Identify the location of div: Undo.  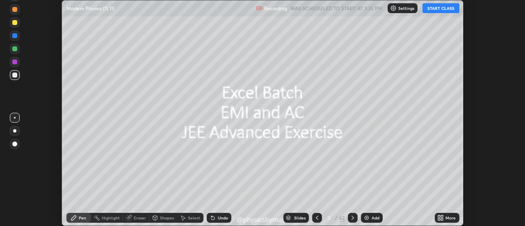
(223, 218).